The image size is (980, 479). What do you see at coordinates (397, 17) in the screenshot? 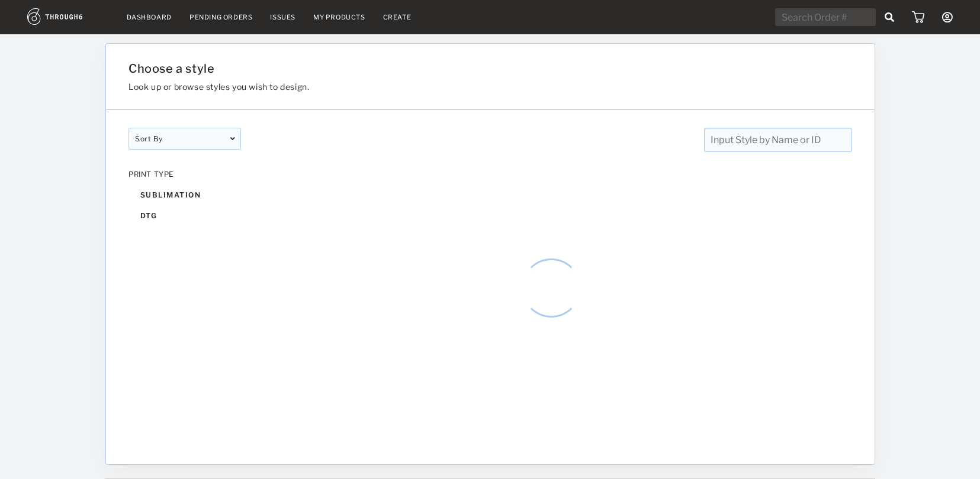
I see `a: Create` at bounding box center [397, 17].